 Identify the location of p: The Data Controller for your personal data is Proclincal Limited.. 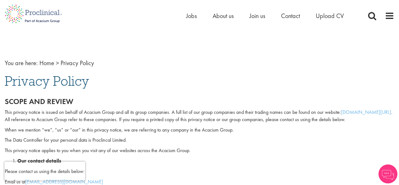
(200, 140).